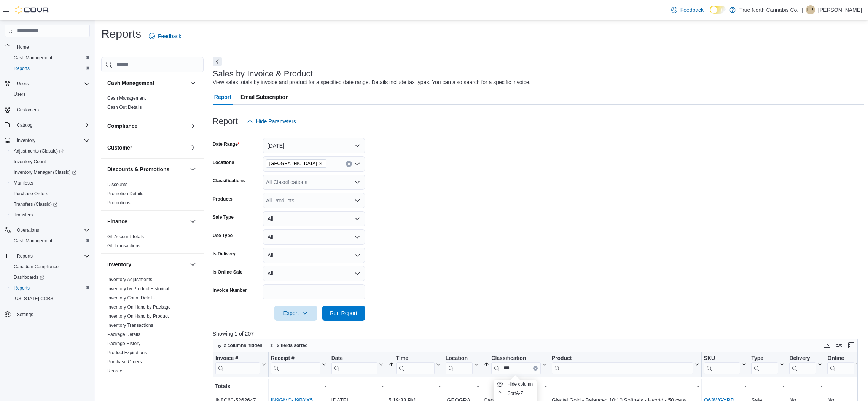  I want to click on a: Home, so click(23, 47).